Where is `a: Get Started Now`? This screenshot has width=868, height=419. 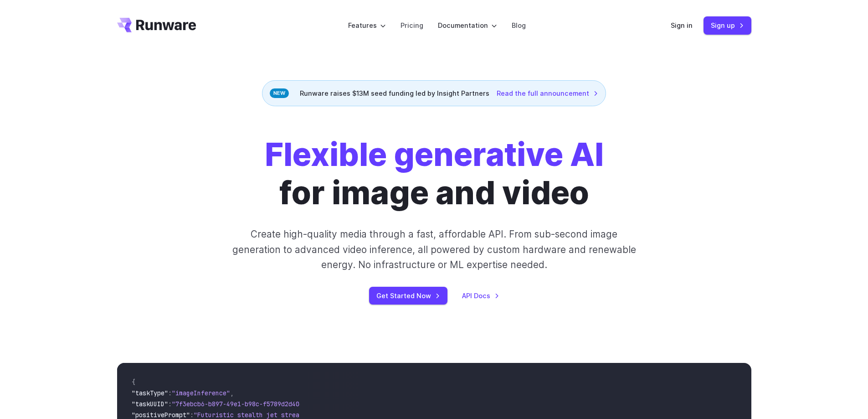 a: Get Started Now is located at coordinates (408, 296).